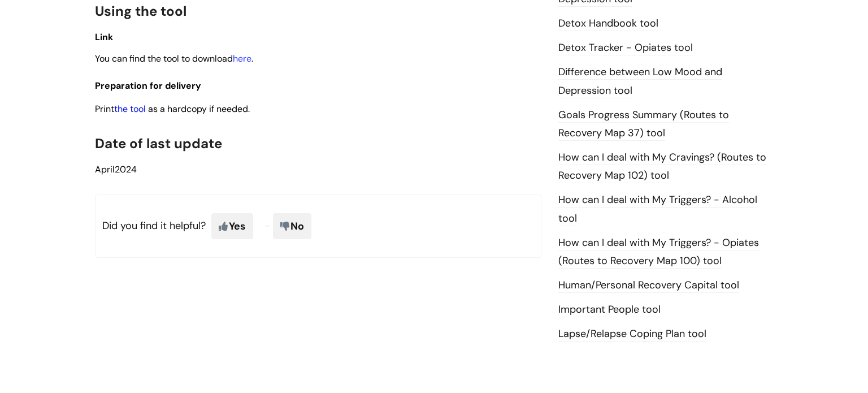 The width and height of the screenshot is (868, 393). I want to click on a: Important People tool, so click(610, 310).